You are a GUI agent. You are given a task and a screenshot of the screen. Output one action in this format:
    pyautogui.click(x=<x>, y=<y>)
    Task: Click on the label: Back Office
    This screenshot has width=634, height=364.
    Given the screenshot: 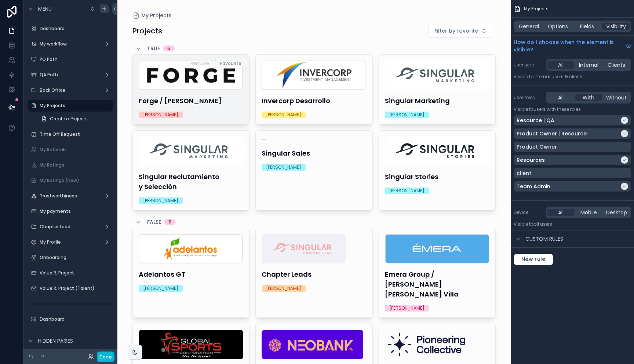 What is the action you would take?
    pyautogui.click(x=70, y=90)
    